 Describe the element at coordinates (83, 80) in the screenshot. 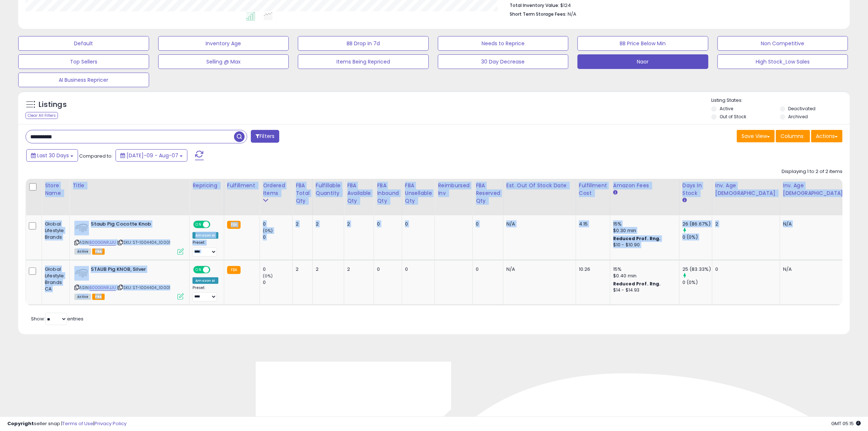

I see `button: AI Business Repricer` at that location.